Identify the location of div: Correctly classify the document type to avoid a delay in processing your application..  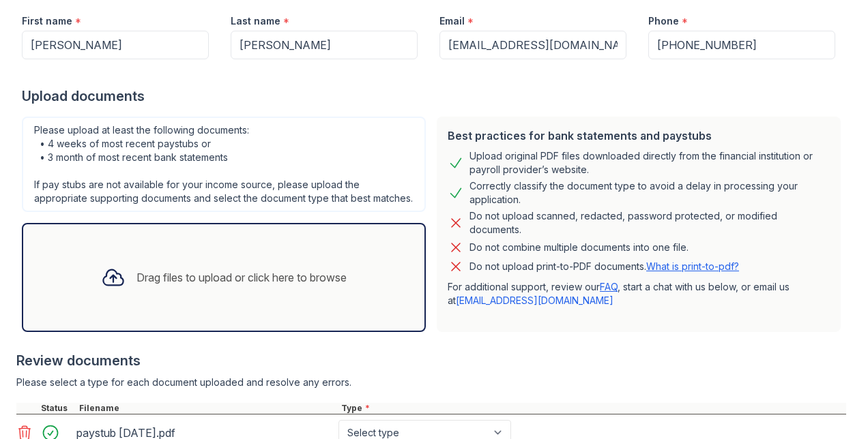
(650, 193).